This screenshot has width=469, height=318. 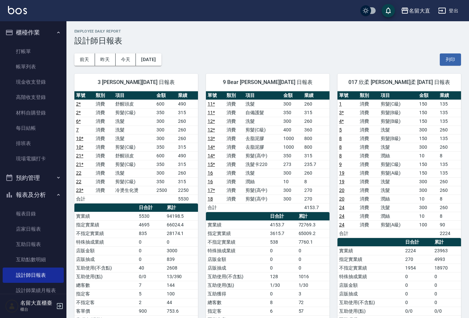 What do you see at coordinates (134, 182) in the screenshot?
I see `td: 剪髮(C級)` at bounding box center [134, 182].